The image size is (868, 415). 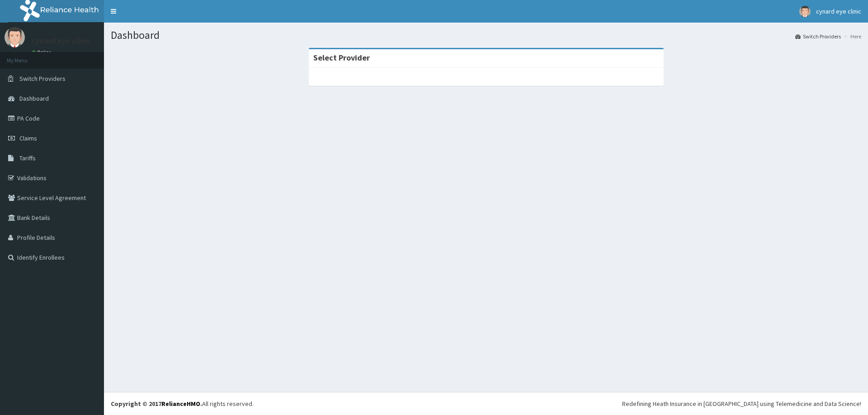 I want to click on span: Claims, so click(x=28, y=138).